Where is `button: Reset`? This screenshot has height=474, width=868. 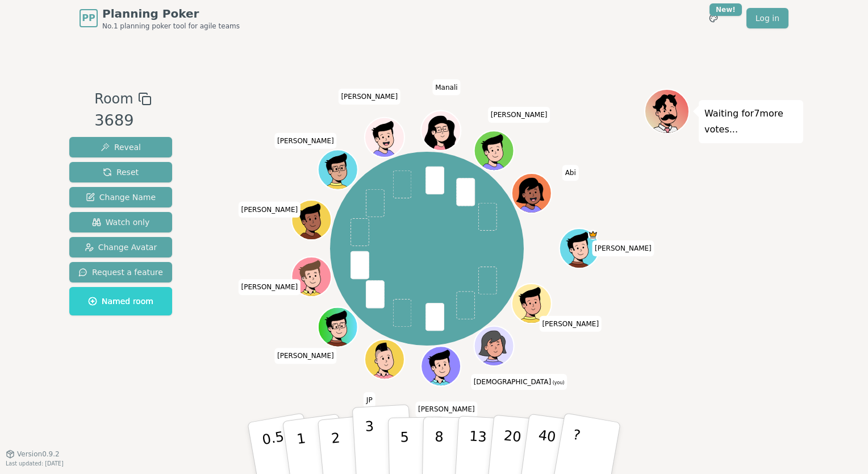 button: Reset is located at coordinates (121, 172).